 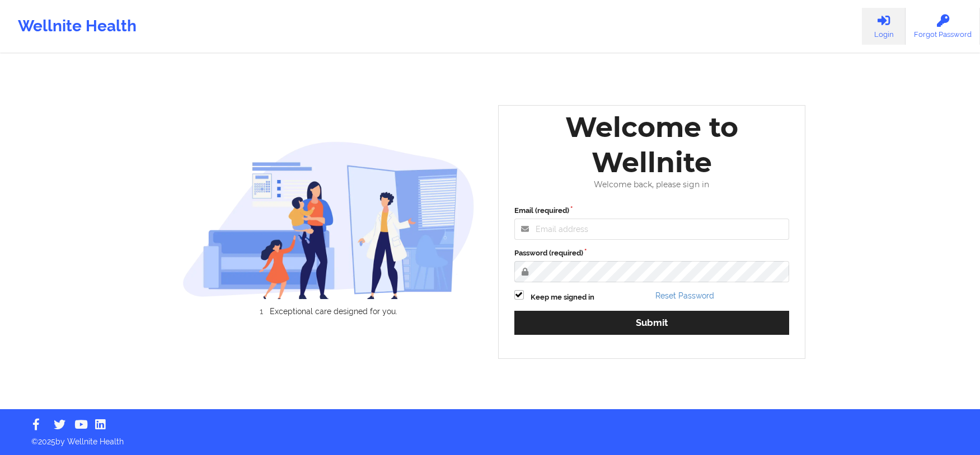 I want to click on a: Login, so click(x=883, y=26).